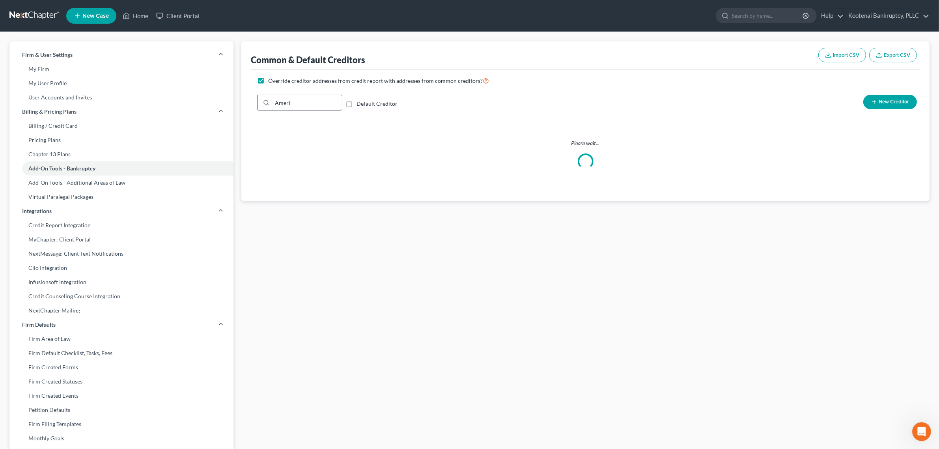 The image size is (939, 449). What do you see at coordinates (121, 395) in the screenshot?
I see `a: Firm Created Events` at bounding box center [121, 395].